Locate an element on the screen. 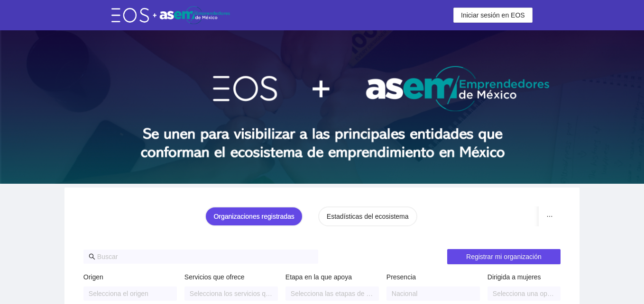  a: Iniciar sesión en EOS is located at coordinates (493, 15).